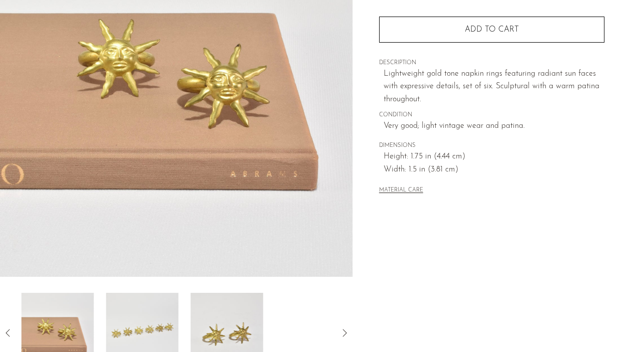 This screenshot has width=630, height=352. Describe the element at coordinates (492, 30) in the screenshot. I see `span: Add to cart` at that location.